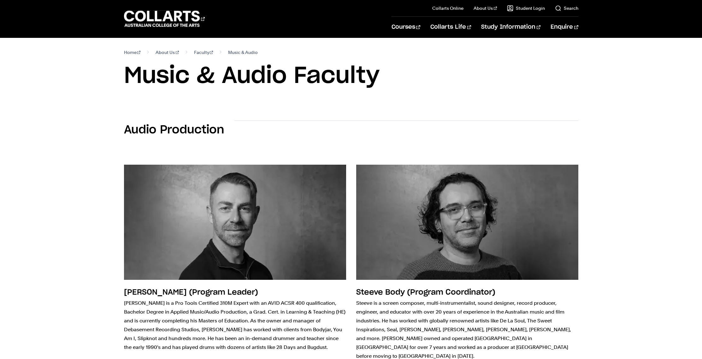 This screenshot has height=359, width=702. Describe the element at coordinates (164, 19) in the screenshot. I see `div: Go to homepage` at that location.